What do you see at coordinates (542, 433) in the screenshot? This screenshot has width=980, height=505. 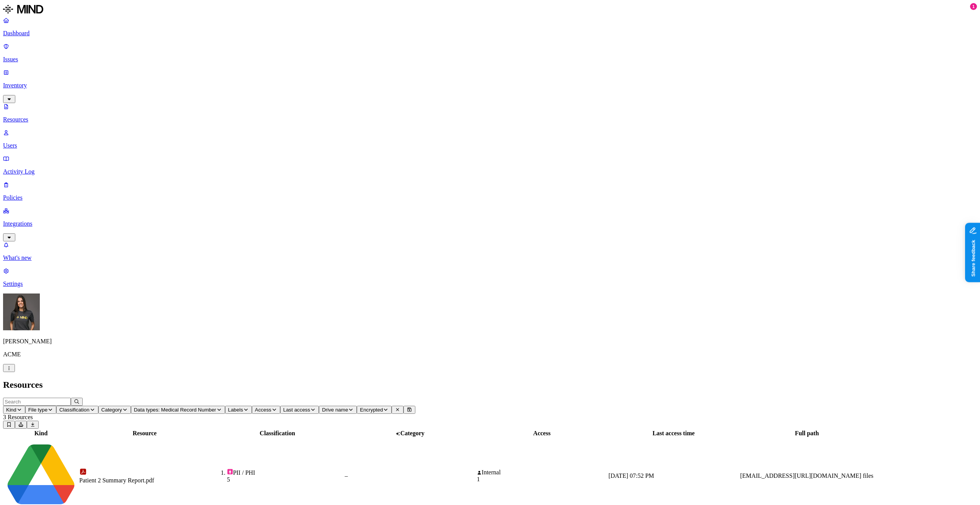 I see `div: Access` at bounding box center [542, 433].